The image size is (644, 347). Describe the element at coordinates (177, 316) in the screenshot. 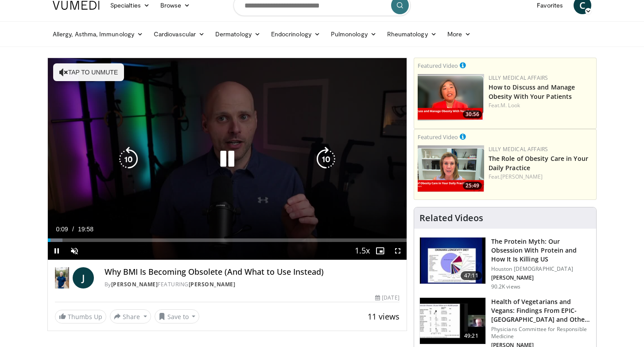

I see `button: Save to` at that location.